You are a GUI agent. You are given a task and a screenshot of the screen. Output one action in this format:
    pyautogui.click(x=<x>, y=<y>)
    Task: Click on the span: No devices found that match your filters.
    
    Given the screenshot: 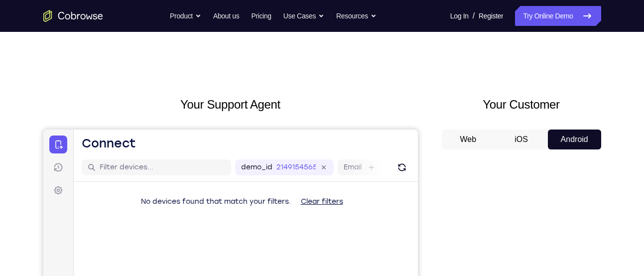 What is the action you would take?
    pyautogui.click(x=172, y=72)
    